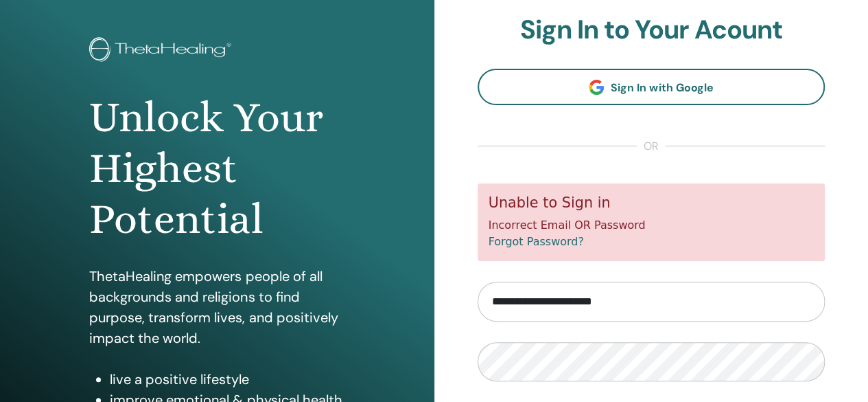  I want to click on h2: Sign In to Your Acount, so click(651, 31).